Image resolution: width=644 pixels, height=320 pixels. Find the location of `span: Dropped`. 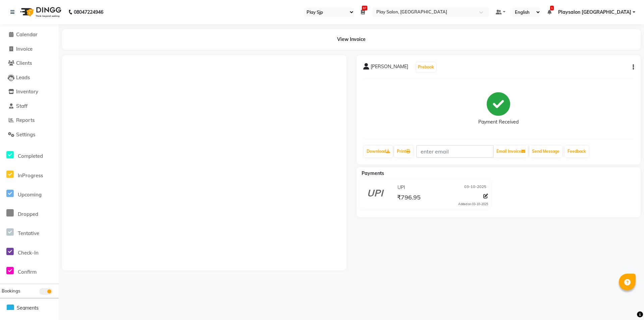

span: Dropped is located at coordinates (28, 214).